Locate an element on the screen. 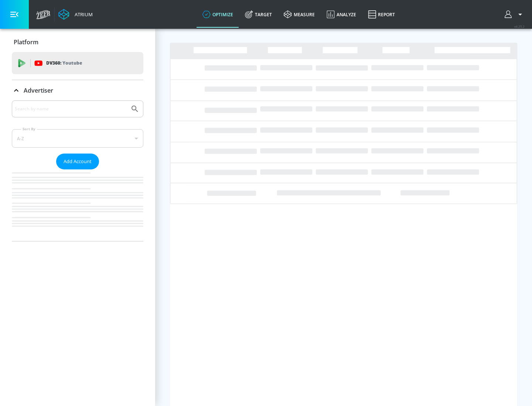  a: optimize is located at coordinates (218, 14).